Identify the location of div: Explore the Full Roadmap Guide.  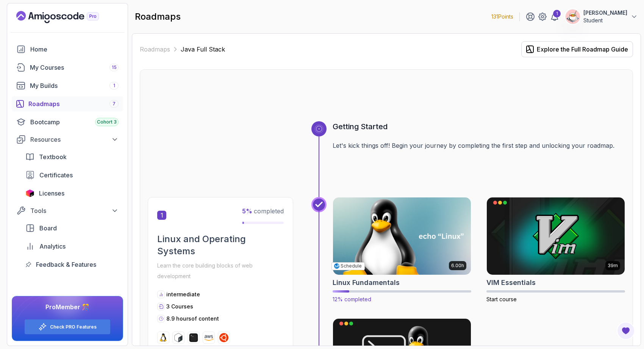
(582, 49).